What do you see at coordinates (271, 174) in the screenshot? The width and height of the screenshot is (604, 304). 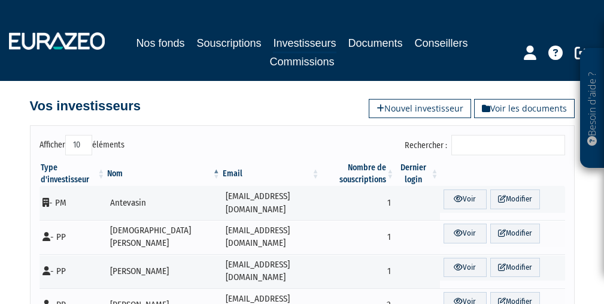 I see `th: Email : activer pour trier la colonne par ordre croissant` at bounding box center [271, 174].